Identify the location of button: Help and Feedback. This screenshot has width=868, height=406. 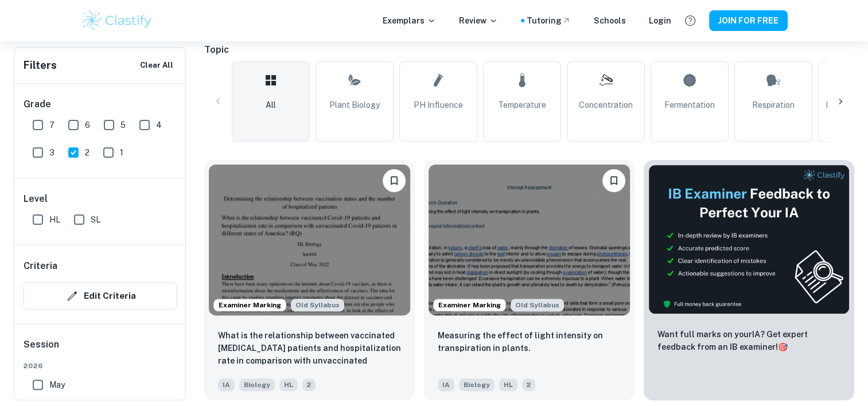
(691, 20).